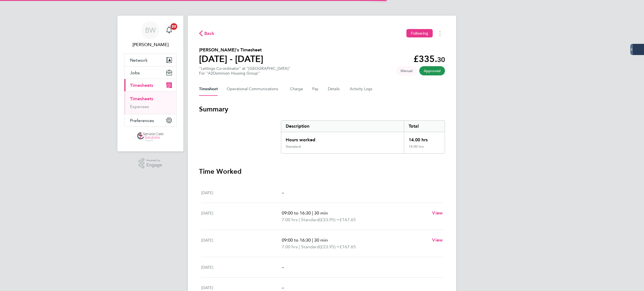 This screenshot has width=644, height=291. I want to click on span: Preferences, so click(142, 120).